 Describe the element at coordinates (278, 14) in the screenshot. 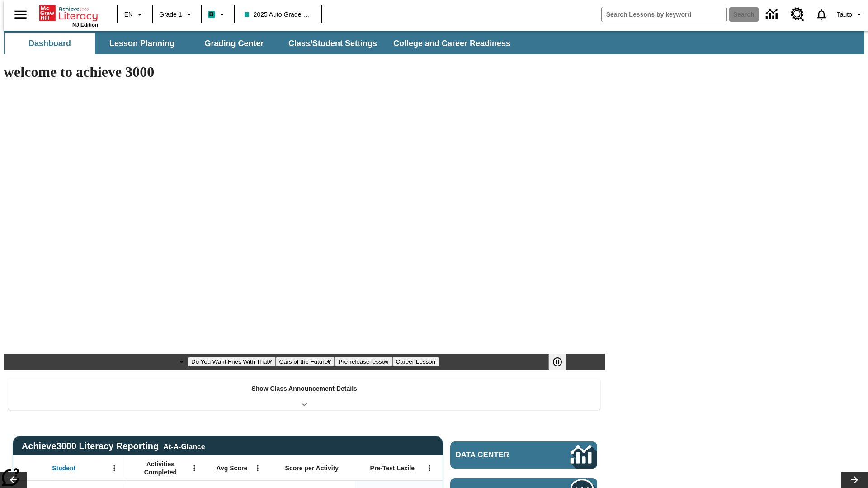

I see `span: 2025 Auto Grade 1 A` at that location.